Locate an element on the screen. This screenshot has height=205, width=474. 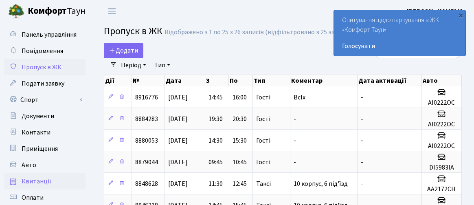
th: По is located at coordinates (240, 81).